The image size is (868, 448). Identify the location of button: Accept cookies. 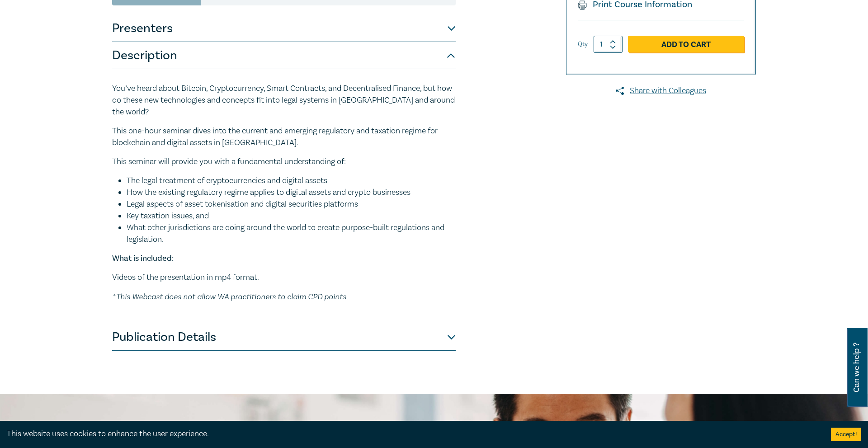
(846, 434).